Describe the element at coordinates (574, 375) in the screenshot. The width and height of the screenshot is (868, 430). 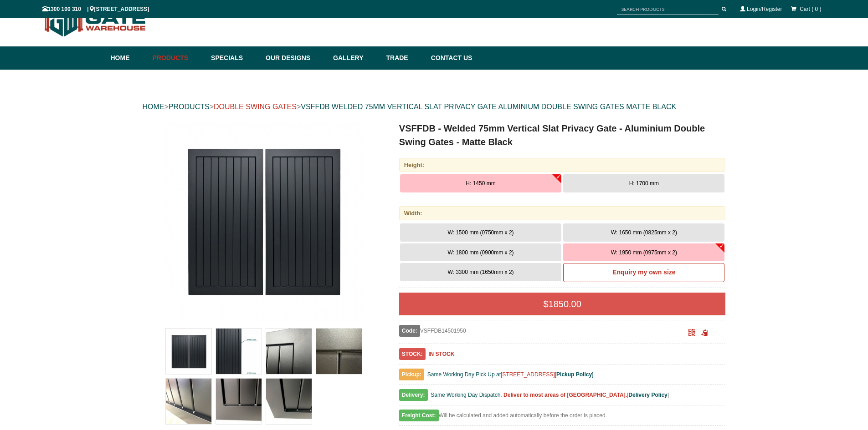
I see `a: Pickup Policy` at that location.